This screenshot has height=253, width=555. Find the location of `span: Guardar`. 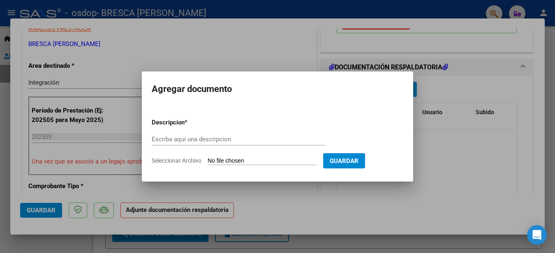

span: Guardar is located at coordinates (344, 161).